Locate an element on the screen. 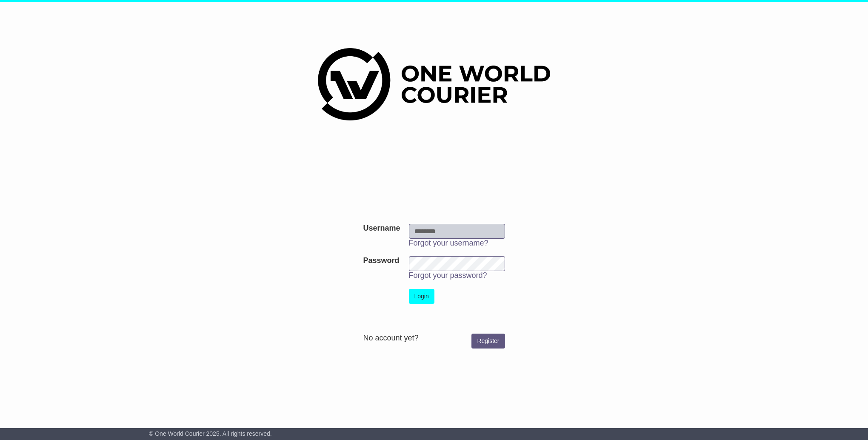  img: One World is located at coordinates (434, 85).